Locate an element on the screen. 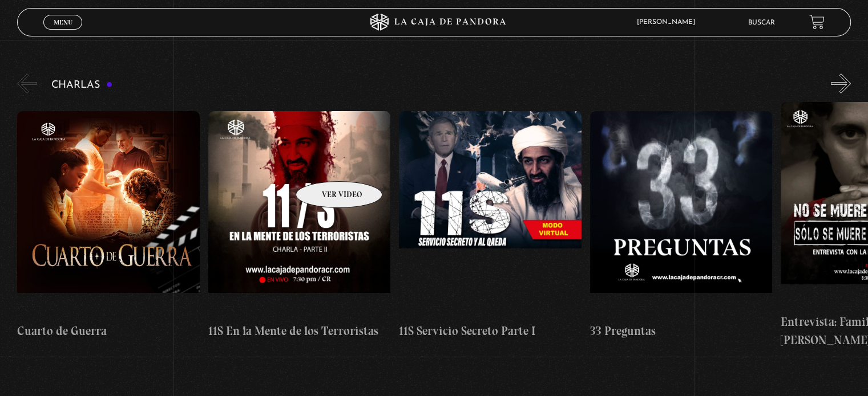 The image size is (868, 396). button: Previous is located at coordinates (27, 83).